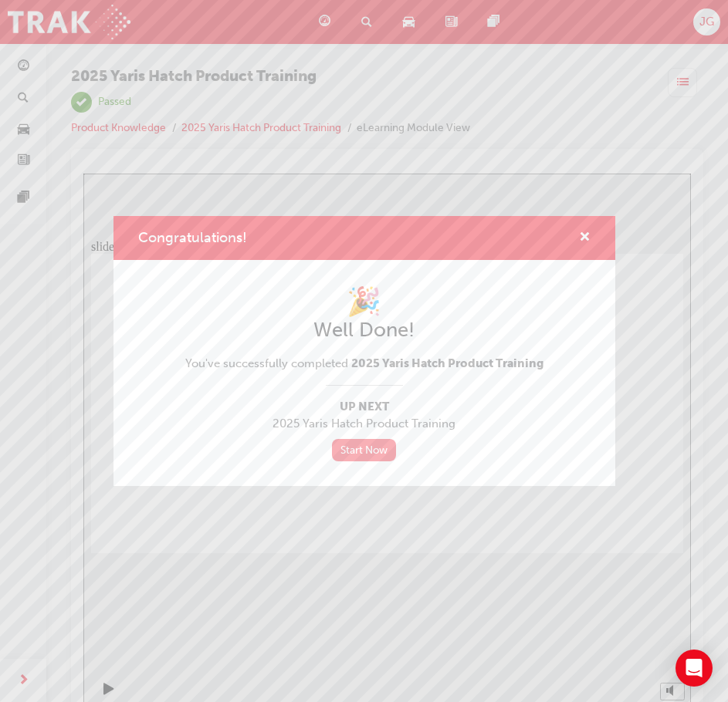 Image resolution: width=728 pixels, height=702 pixels. Describe the element at coordinates (585, 238) in the screenshot. I see `button: cross-icon` at that location.